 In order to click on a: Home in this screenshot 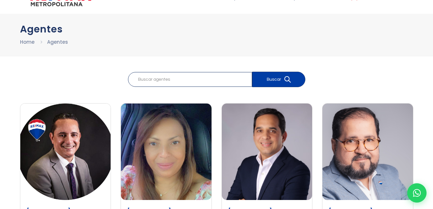, I will do `click(27, 42)`.